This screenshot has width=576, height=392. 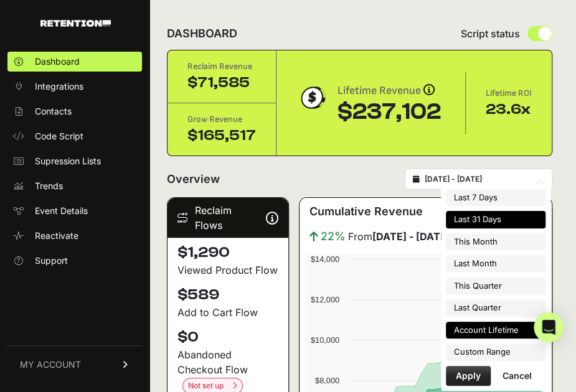 I want to click on button: Apply, so click(x=468, y=376).